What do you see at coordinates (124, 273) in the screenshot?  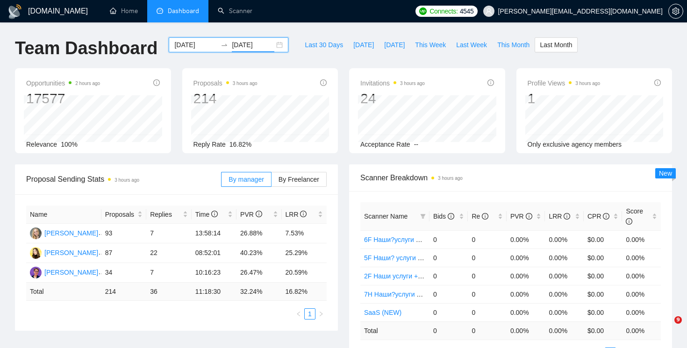 I see `td: 34` at bounding box center [124, 273].